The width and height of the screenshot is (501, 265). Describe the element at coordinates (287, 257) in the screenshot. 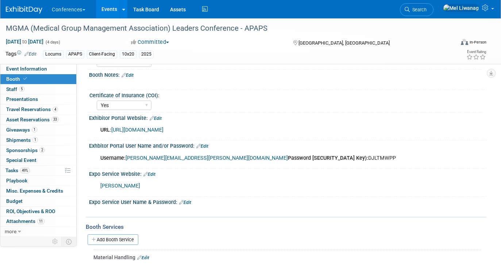

I see `div: Material Handling` at that location.